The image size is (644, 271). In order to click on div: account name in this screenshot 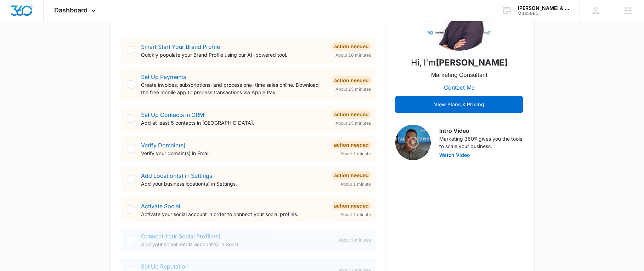, I will do `click(544, 8)`.